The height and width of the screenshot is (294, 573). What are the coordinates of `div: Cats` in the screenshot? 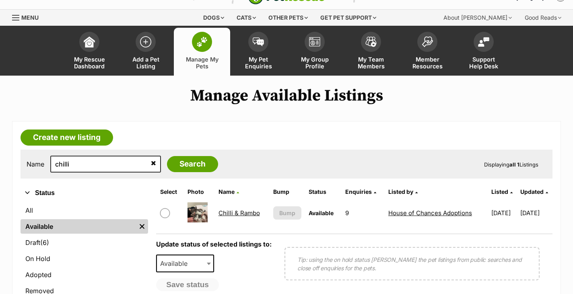 It's located at (246, 18).